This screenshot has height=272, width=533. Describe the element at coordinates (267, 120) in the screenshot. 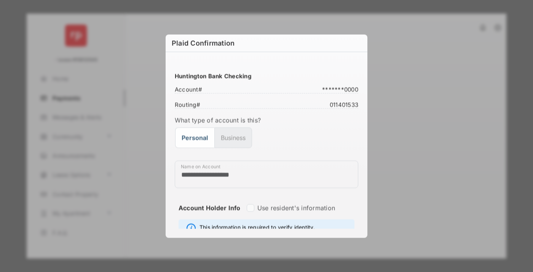

I see `label: What type of account is this?` at that location.